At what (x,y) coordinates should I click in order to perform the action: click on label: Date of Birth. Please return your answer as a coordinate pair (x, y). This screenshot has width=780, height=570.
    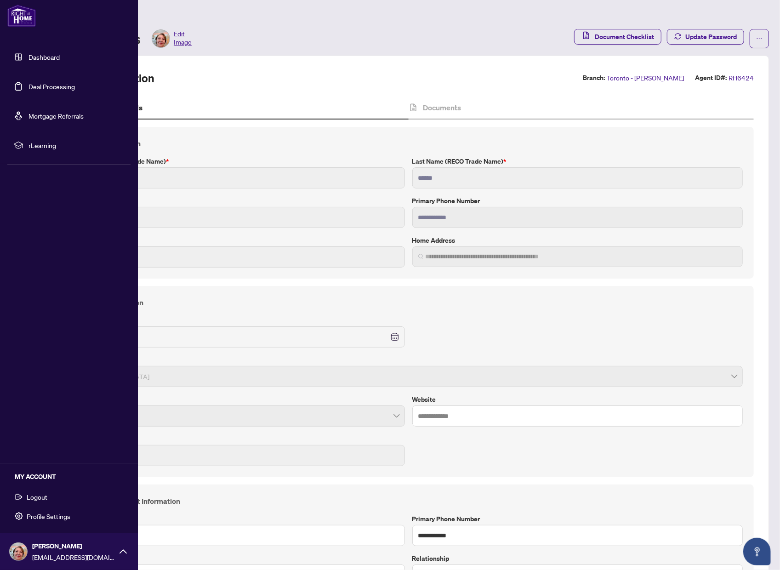
    Looking at the image, I should click on (239, 320).